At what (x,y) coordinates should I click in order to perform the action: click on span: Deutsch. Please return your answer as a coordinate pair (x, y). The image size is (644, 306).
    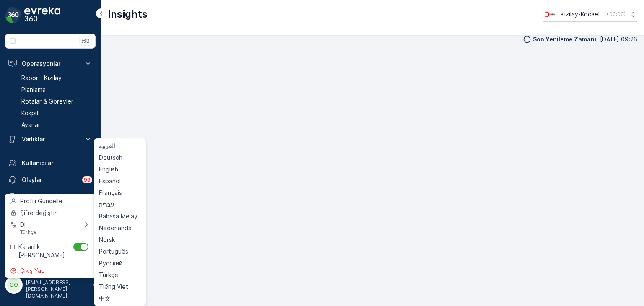
    Looking at the image, I should click on (111, 158).